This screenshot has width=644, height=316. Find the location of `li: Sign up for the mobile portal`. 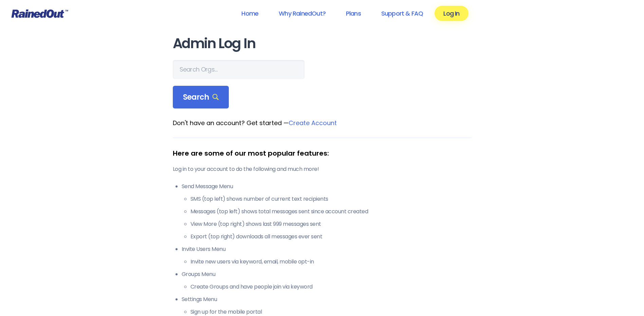

li: Sign up for the mobile portal is located at coordinates (331, 312).